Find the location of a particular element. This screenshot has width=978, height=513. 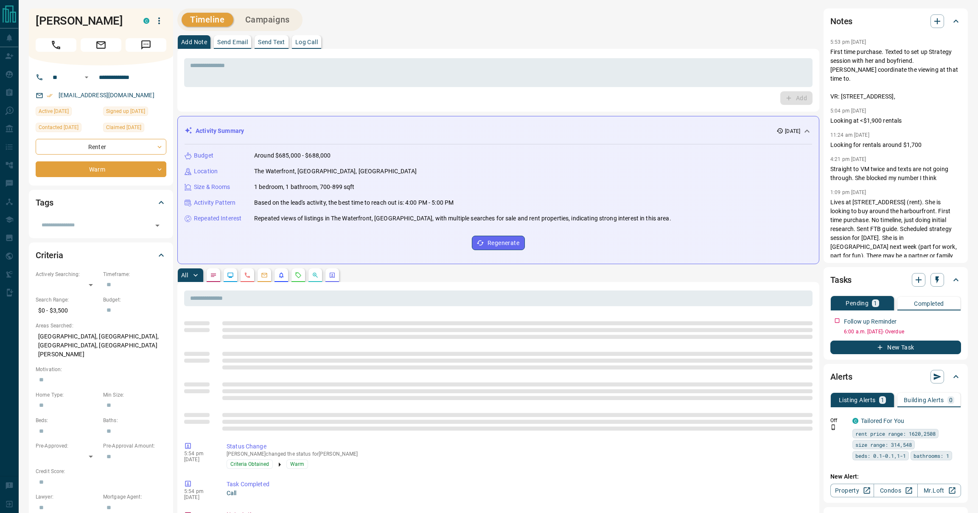

div: Criteria is located at coordinates (101, 255).